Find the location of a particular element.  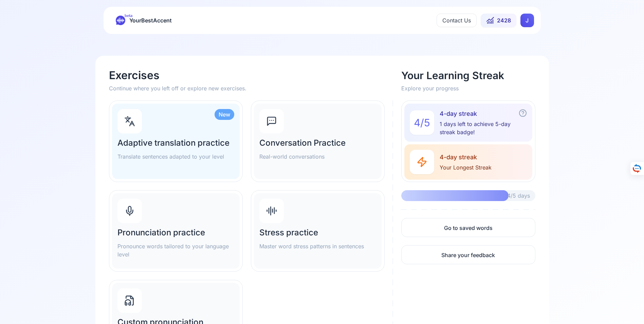

span: beta is located at coordinates (128, 16).